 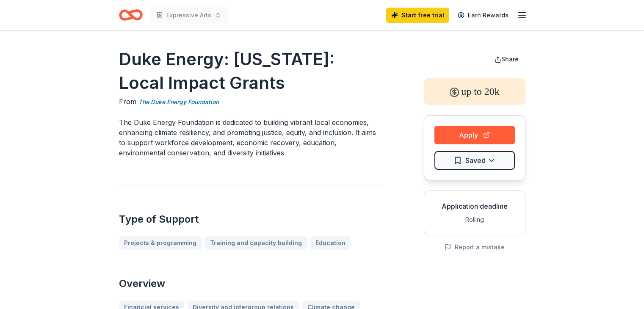 What do you see at coordinates (475, 220) in the screenshot?
I see `div: Rolling` at bounding box center [475, 220].